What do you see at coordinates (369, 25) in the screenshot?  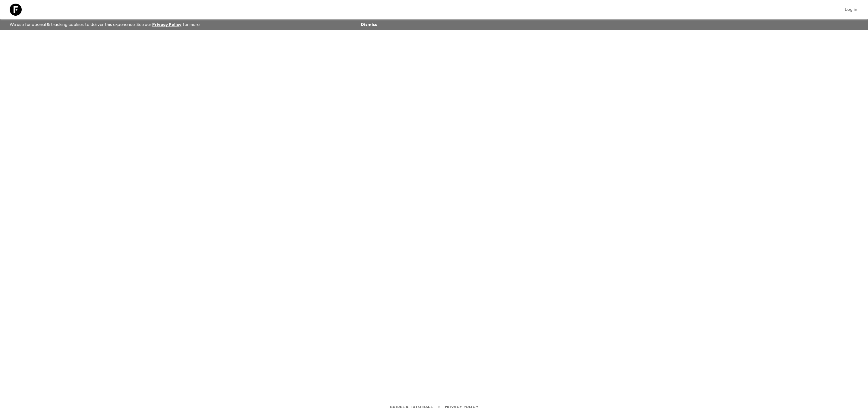 I see `button: Dismiss` at bounding box center [369, 25].